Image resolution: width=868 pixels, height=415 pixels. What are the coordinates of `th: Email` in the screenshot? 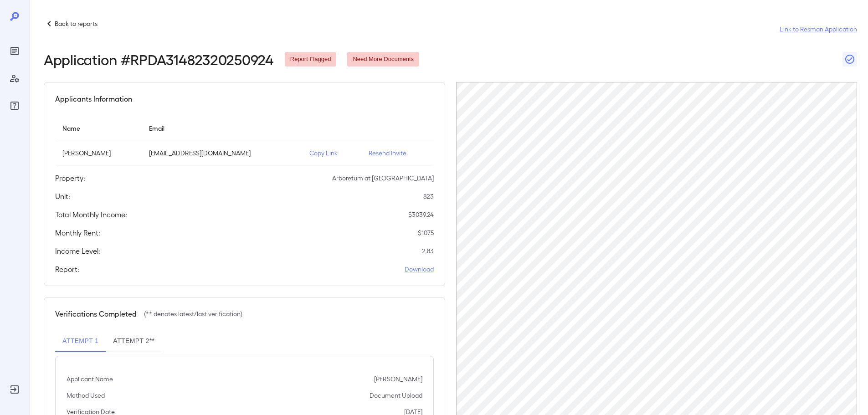 It's located at (222, 128).